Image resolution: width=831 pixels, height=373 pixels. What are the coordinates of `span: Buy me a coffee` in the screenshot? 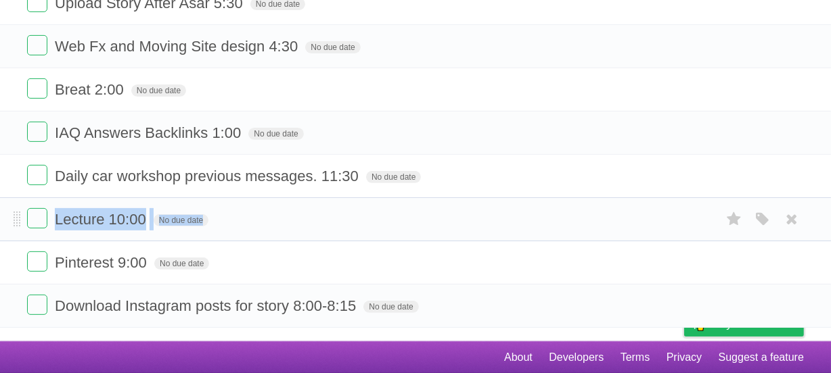 It's located at (754, 324).